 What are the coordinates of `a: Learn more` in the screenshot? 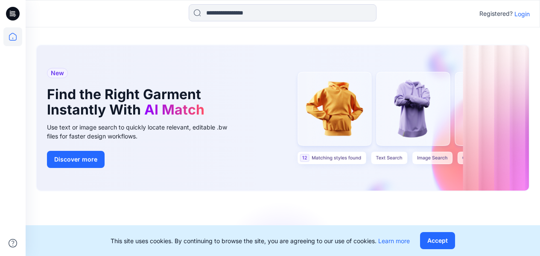 It's located at (394, 240).